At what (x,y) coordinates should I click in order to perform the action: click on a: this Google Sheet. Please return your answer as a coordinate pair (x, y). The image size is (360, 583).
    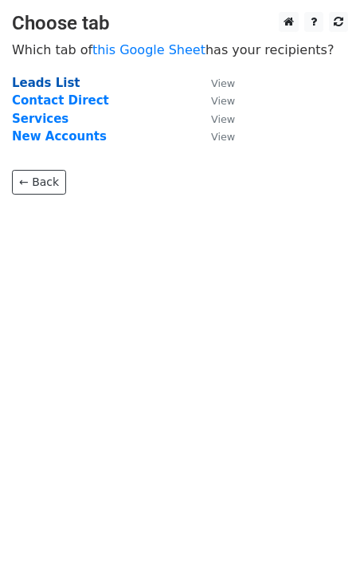
    Looking at the image, I should click on (149, 49).